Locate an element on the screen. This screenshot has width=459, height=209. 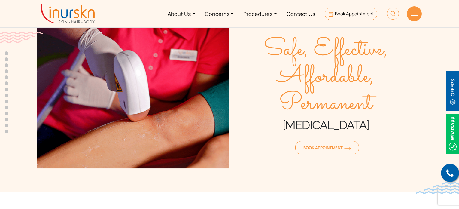
a: Procedures is located at coordinates (260, 14).